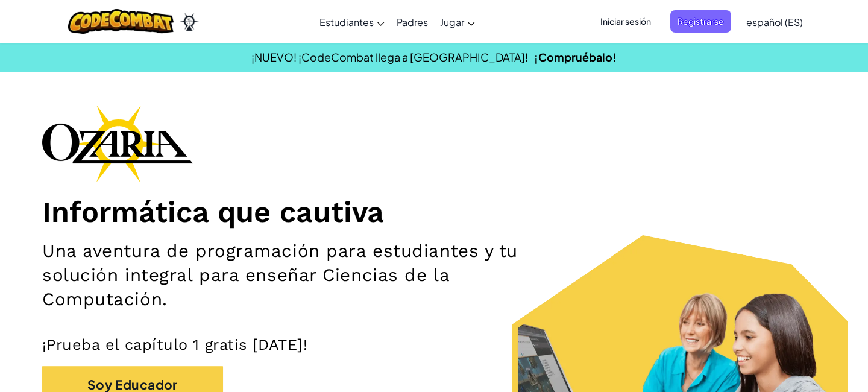  I want to click on img: CodeCombat logo, so click(121, 21).